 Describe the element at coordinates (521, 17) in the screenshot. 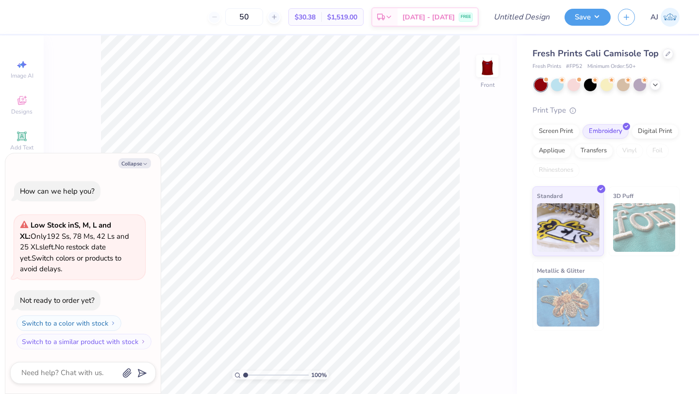

I see `input: Untitled Design` at that location.